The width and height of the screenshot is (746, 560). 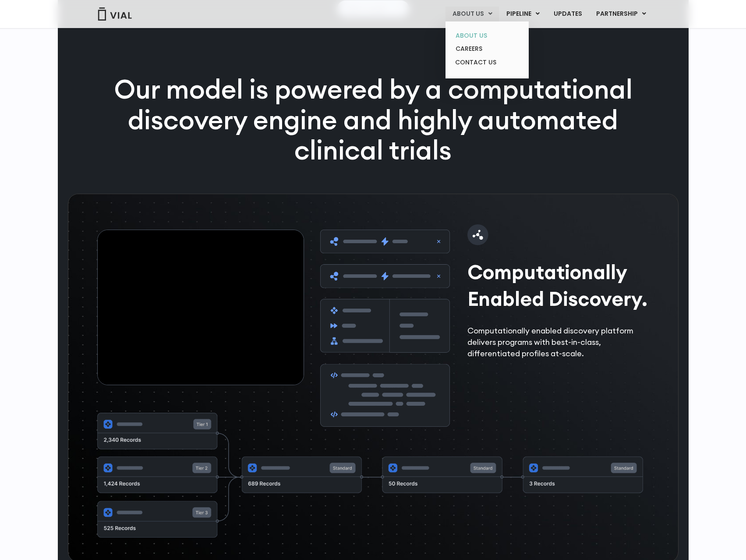 What do you see at coordinates (478, 235) in the screenshot?
I see `img: molecule-icon` at bounding box center [478, 235].